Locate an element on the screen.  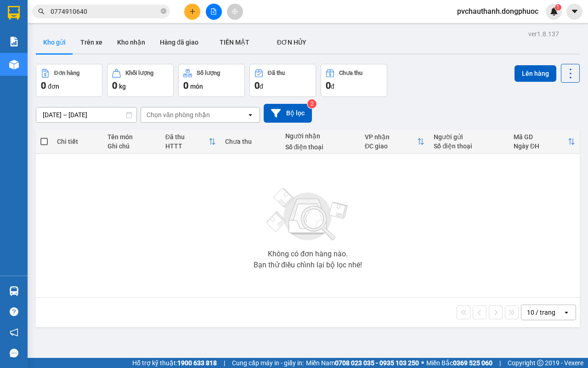
span: TIỀN MẶT is located at coordinates (234, 42).